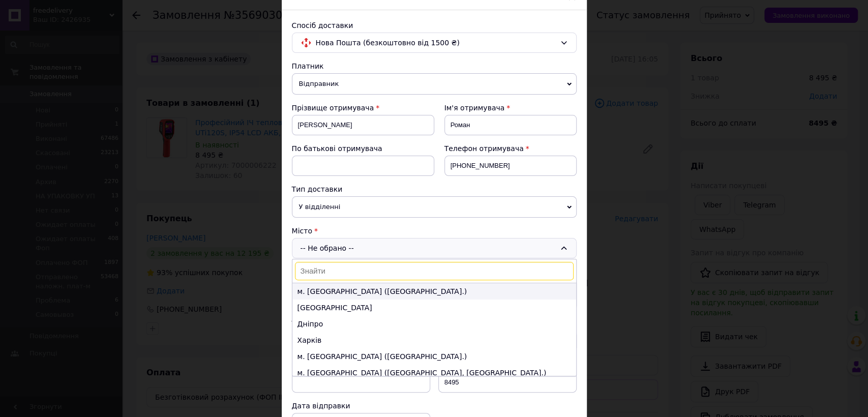 The width and height of the screenshot is (868, 417). Describe the element at coordinates (484, 149) in the screenshot. I see `span: Телефон отримувача` at that location.